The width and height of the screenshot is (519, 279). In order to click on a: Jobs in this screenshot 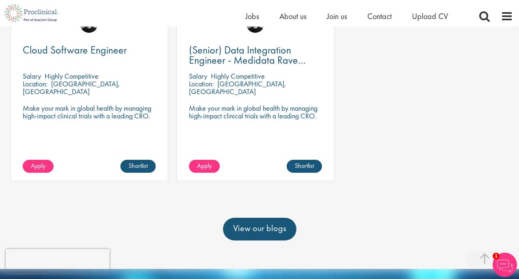, I will do `click(252, 16)`.